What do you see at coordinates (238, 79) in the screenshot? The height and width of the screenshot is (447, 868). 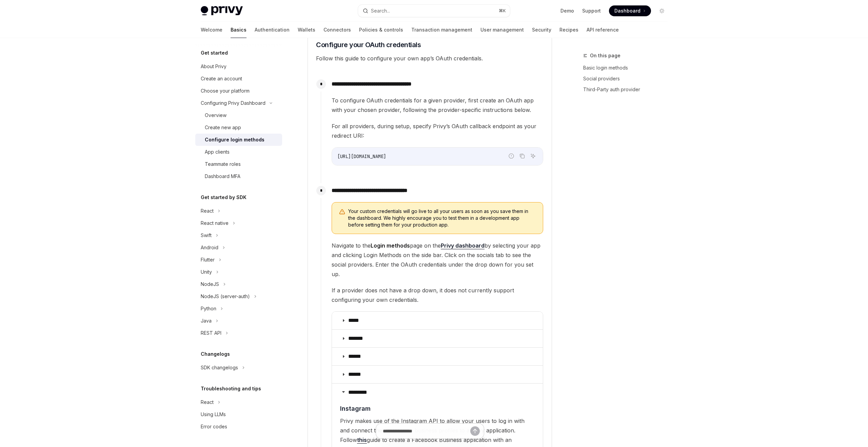 I see `a: Create an account` at bounding box center [238, 79].